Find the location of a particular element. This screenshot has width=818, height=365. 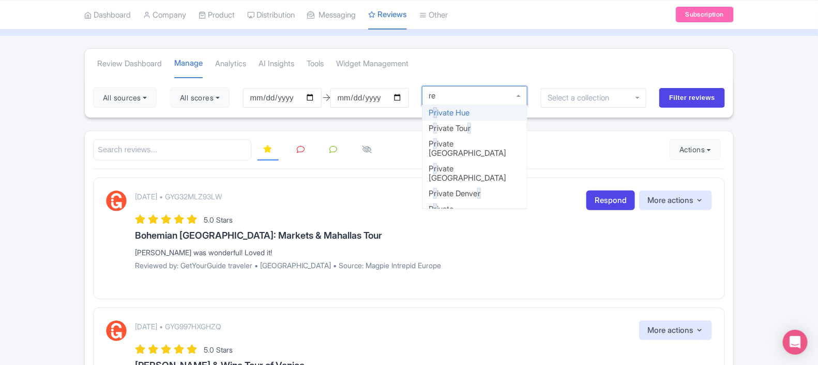

a: Distribution is located at coordinates (271, 14).